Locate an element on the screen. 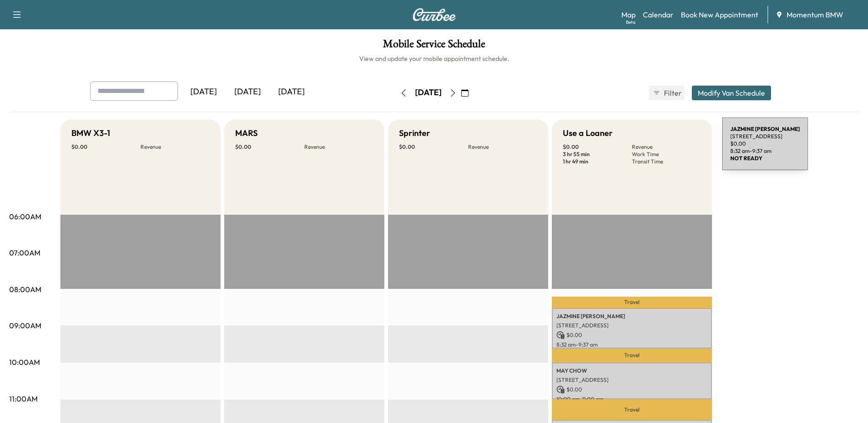 The image size is (868, 423). p: MAY CHOW is located at coordinates (632, 371).